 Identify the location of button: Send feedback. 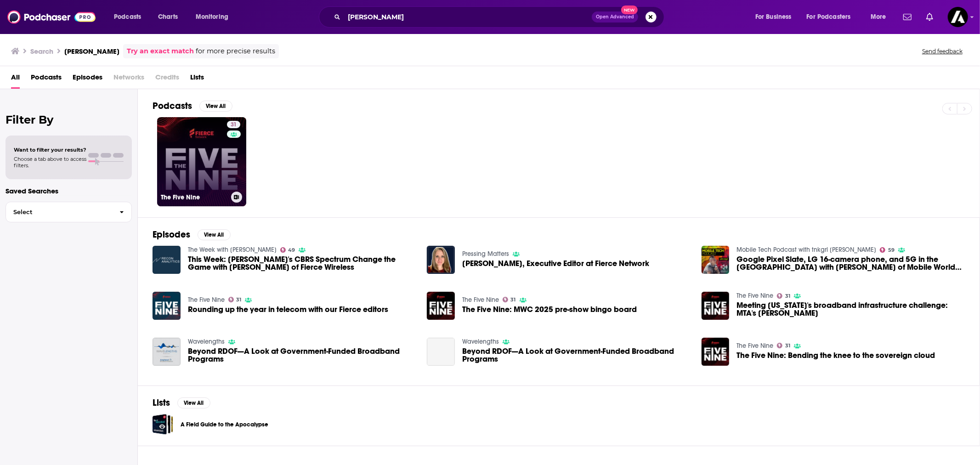
(942, 51).